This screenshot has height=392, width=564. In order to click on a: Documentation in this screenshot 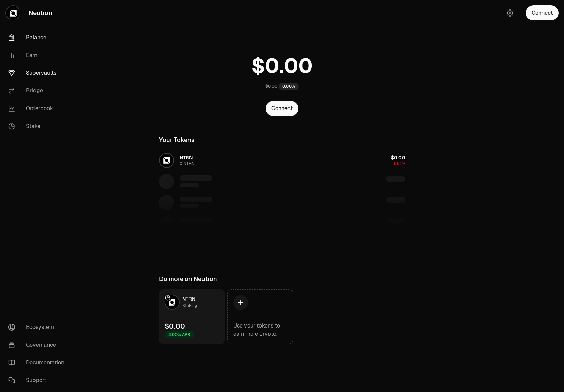, I will do `click(38, 363)`.